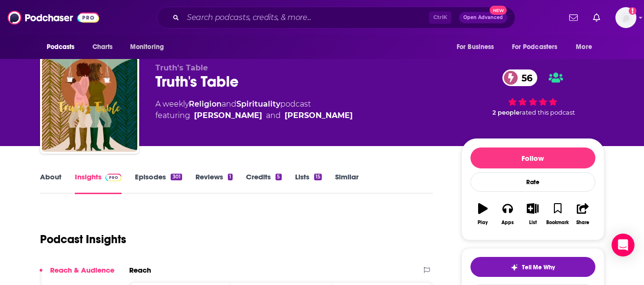 The height and width of the screenshot is (285, 644). What do you see at coordinates (533, 158) in the screenshot?
I see `button: Follow` at bounding box center [533, 158].